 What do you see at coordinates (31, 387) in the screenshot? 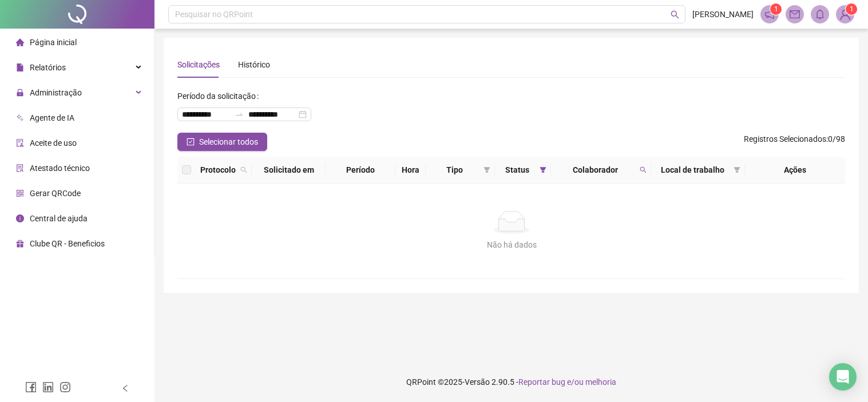
I see `span: facebook` at bounding box center [31, 387].